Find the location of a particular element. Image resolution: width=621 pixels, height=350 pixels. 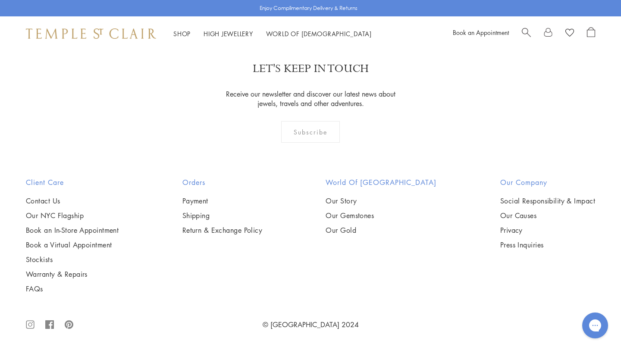

a: Open Shopping Bag is located at coordinates (591, 34).